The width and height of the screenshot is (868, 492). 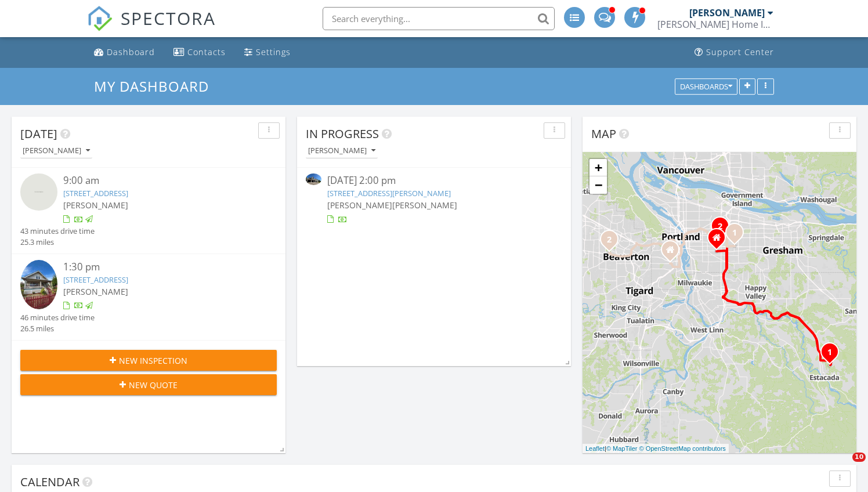 I want to click on div: Dashboards, so click(x=706, y=86).